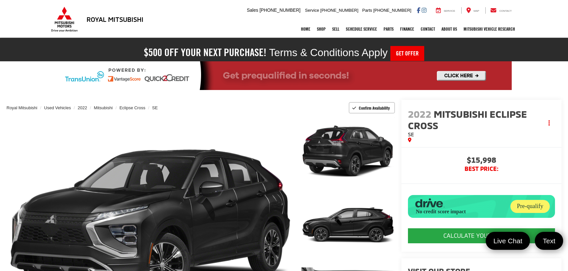 This screenshot has width=568, height=271. I want to click on span: $15,998, so click(482, 160).